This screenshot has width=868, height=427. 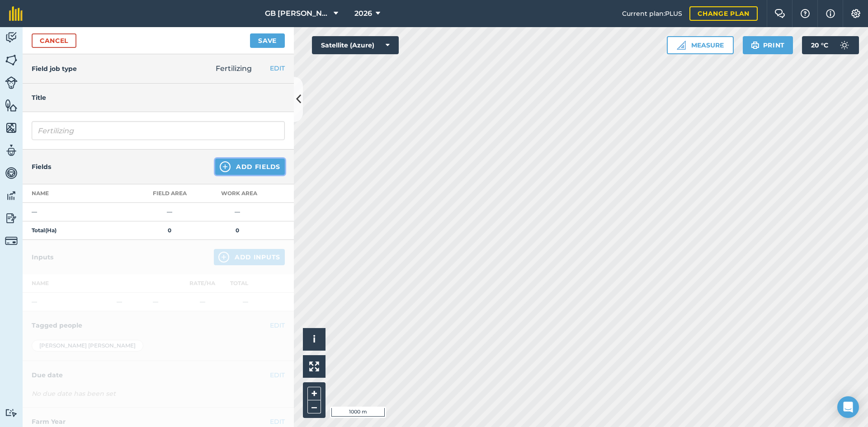 What do you see at coordinates (856, 14) in the screenshot?
I see `img: A cog icon` at bounding box center [856, 14].